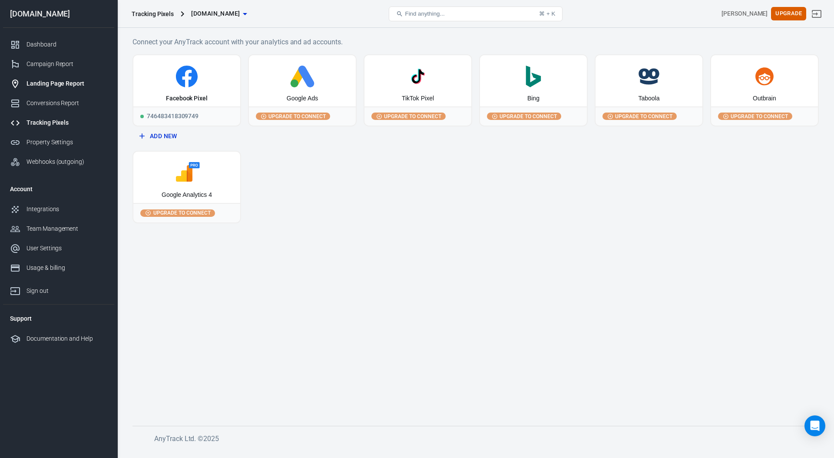 Image resolution: width=834 pixels, height=458 pixels. I want to click on button: Upgrade, so click(788, 13).